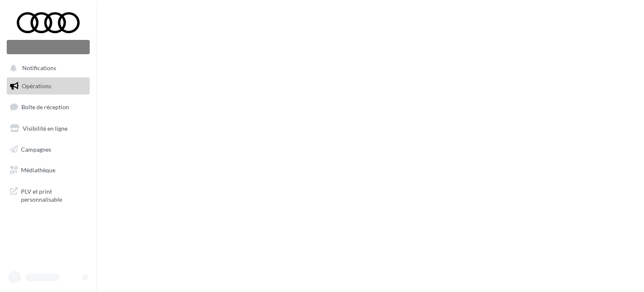 The image size is (644, 292). What do you see at coordinates (48, 128) in the screenshot?
I see `a: Visibilité en ligne` at bounding box center [48, 128].